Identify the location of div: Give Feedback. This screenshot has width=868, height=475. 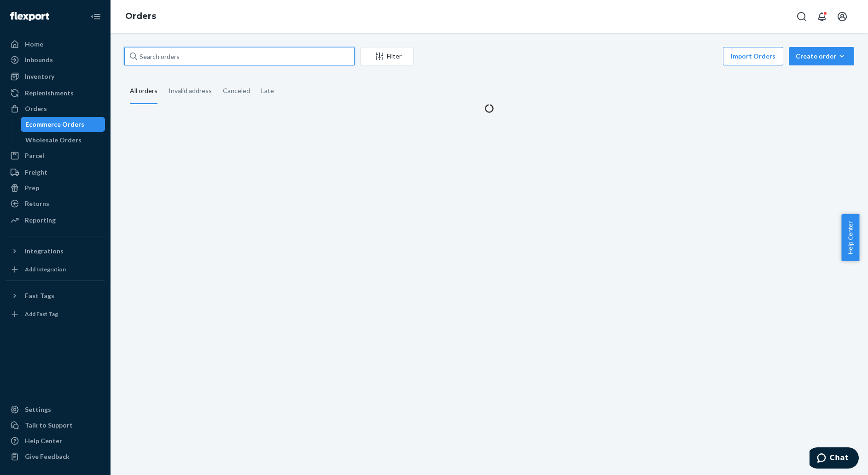
(47, 457).